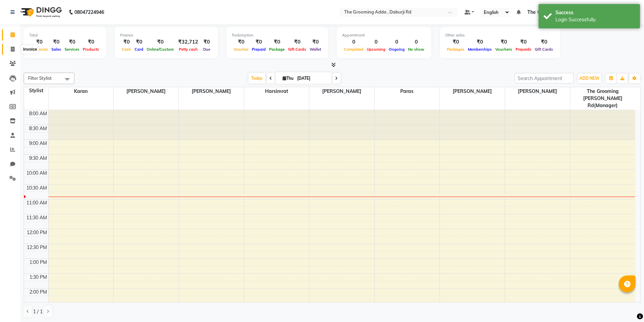 The image size is (644, 322). I want to click on div: 12:30 PM, so click(37, 247).